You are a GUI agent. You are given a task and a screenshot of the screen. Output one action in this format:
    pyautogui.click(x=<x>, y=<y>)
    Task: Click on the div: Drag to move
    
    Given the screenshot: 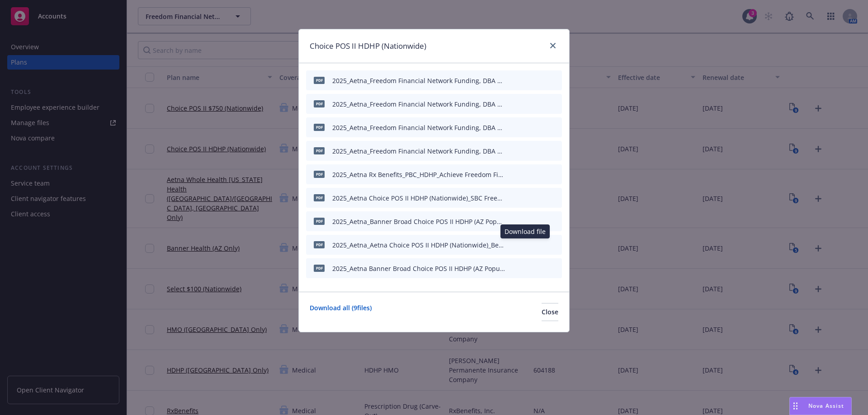 What is the action you would take?
    pyautogui.click(x=796, y=406)
    